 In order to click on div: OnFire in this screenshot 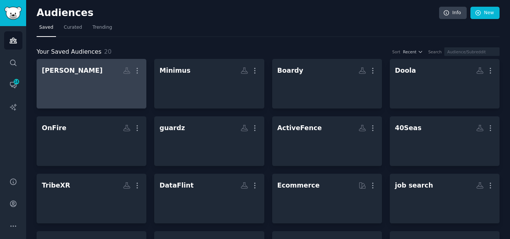, I will do `click(54, 128)`.